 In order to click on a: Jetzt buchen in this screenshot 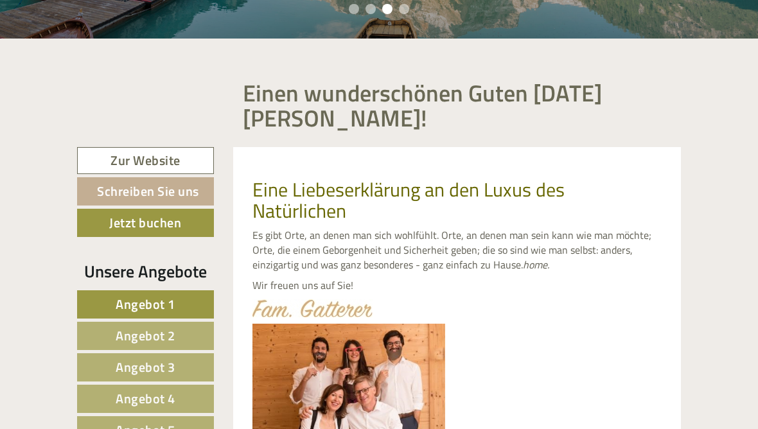, I will do `click(145, 223)`.